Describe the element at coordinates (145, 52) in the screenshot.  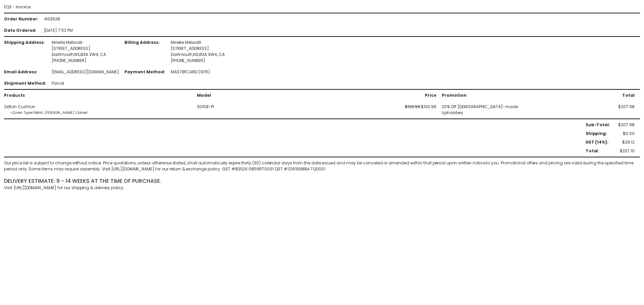
I see `div: Billing Address :` at that location.